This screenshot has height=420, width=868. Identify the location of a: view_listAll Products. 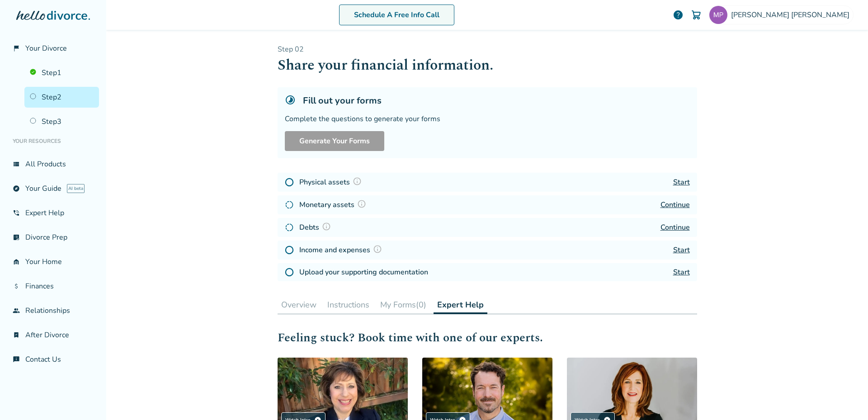
(53, 164).